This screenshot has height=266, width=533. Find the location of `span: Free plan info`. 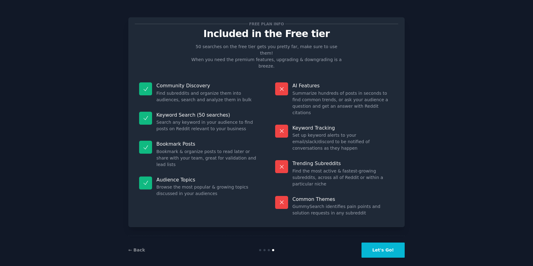

span: Free plan info is located at coordinates (267, 24).